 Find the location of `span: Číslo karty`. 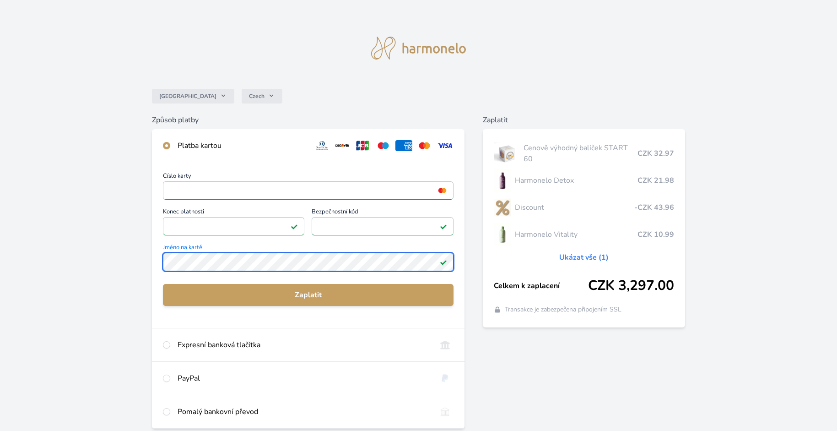

span: Číslo karty is located at coordinates (309, 177).